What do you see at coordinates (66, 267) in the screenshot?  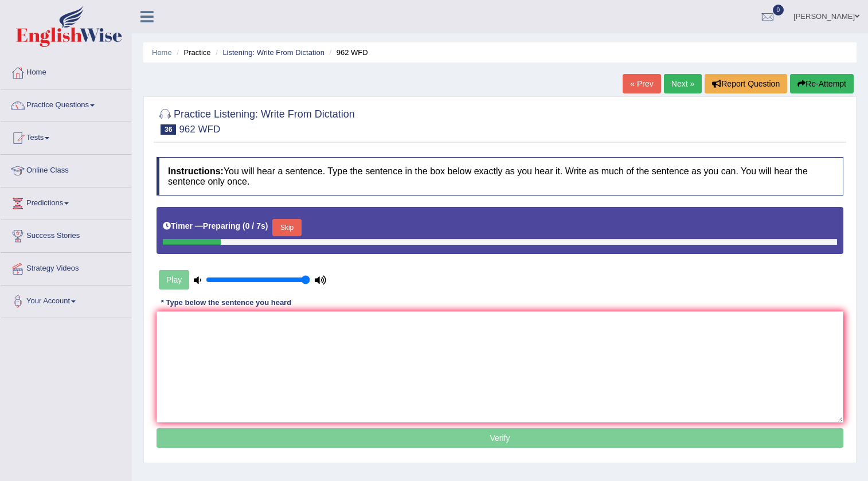 I see `a: Strategy Videos` at bounding box center [66, 267].